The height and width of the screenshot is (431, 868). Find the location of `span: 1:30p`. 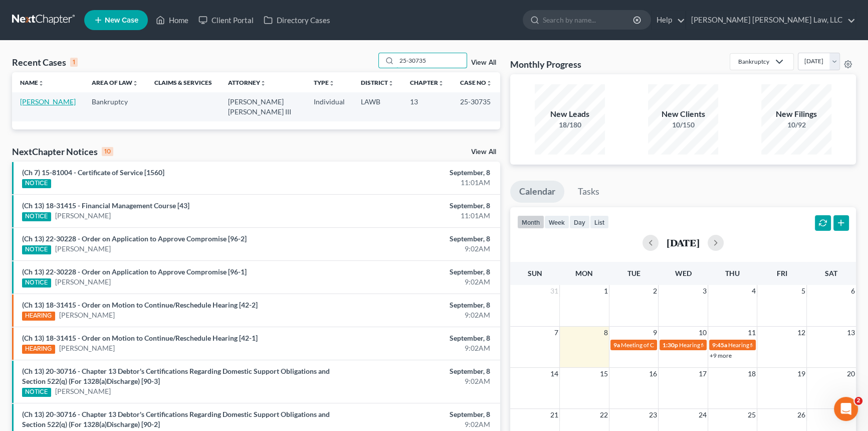

span: 1:30p is located at coordinates (670, 345).